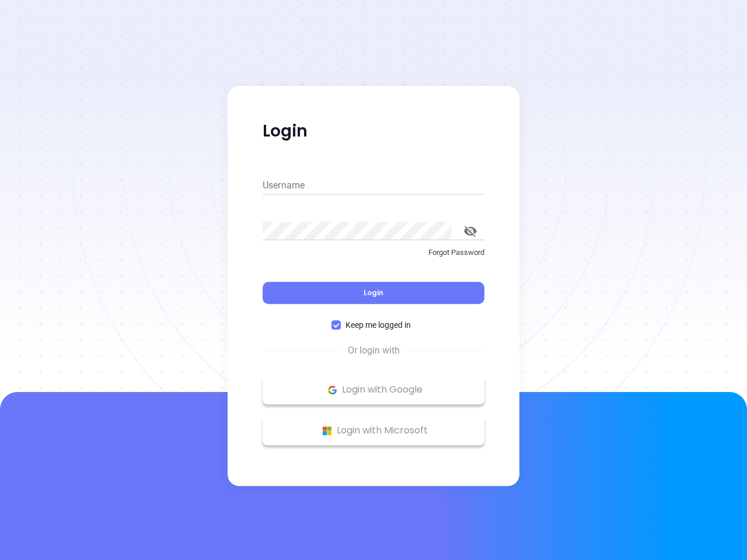  What do you see at coordinates (374, 292) in the screenshot?
I see `span: Login` at bounding box center [374, 292].